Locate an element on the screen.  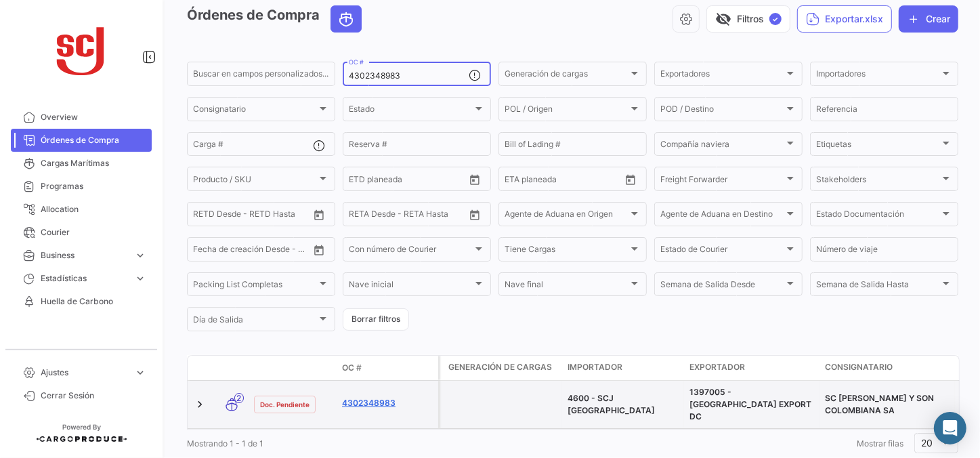
span: Producto / SKU is located at coordinates (255, 181).